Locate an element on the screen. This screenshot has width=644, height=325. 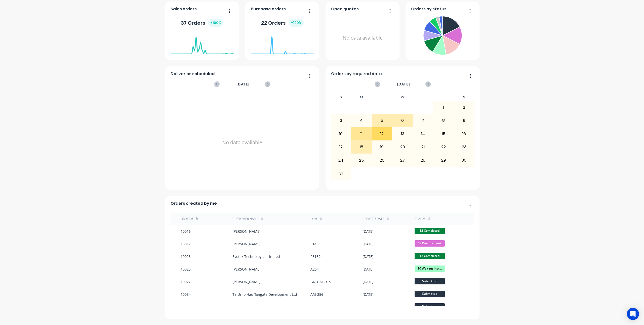
span: Purchase orders is located at coordinates (268, 9).